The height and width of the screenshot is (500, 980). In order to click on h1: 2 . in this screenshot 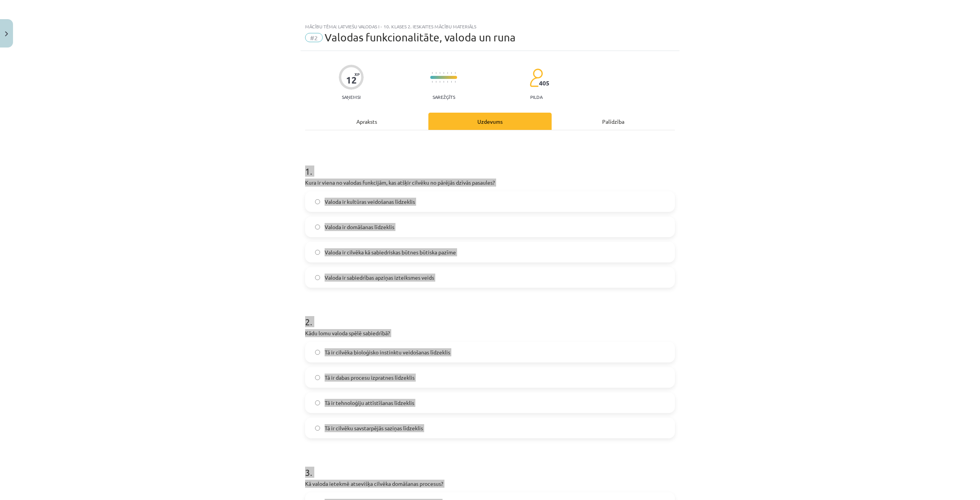, I will do `click(490, 315)`.